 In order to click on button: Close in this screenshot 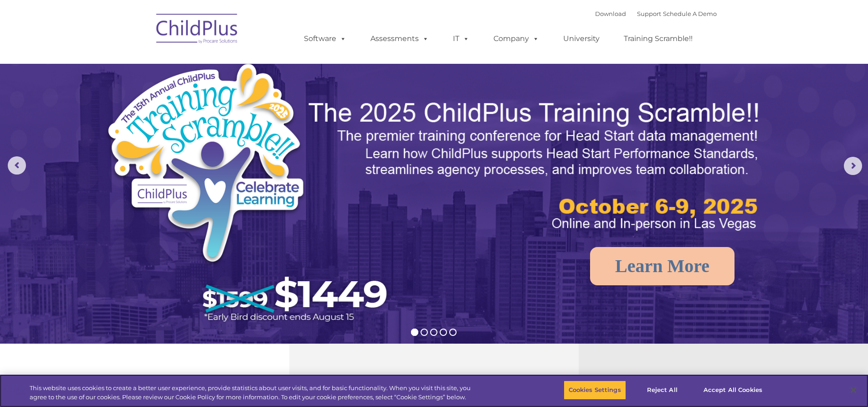, I will do `click(854, 390)`.